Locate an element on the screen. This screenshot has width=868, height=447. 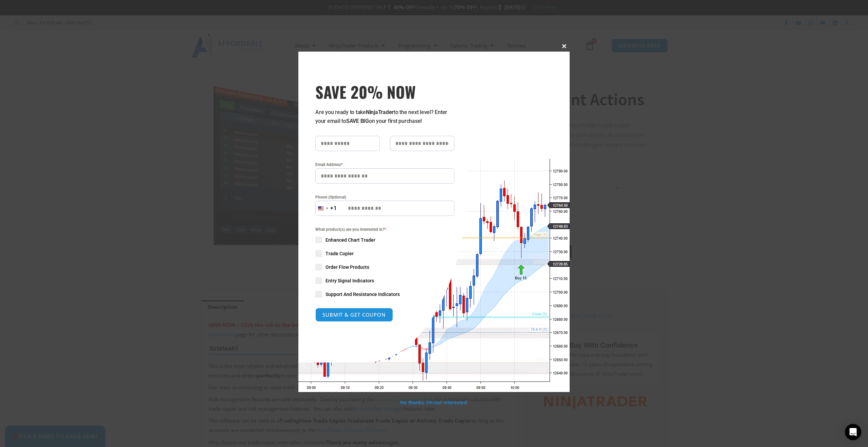
a: No thanks, I’m not interested! is located at coordinates (434, 402).